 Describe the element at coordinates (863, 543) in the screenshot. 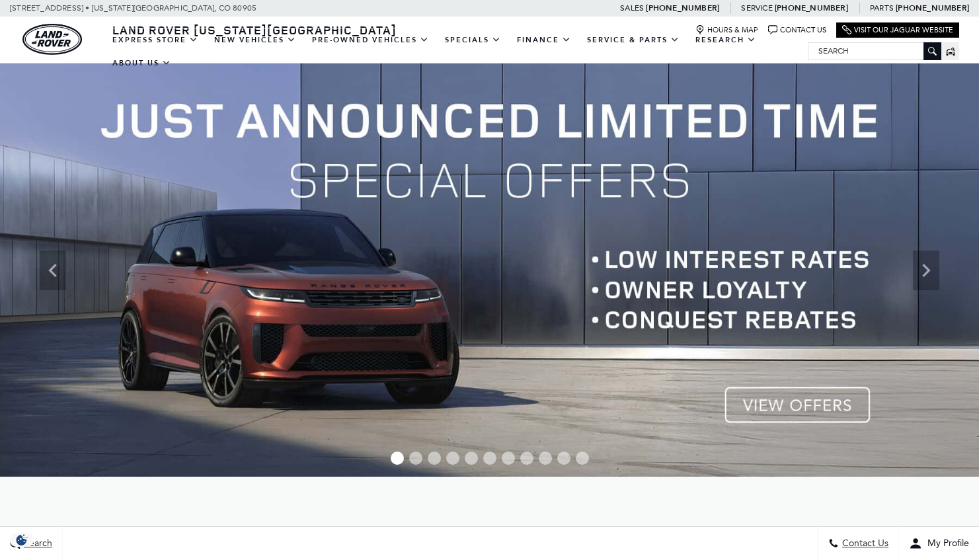

I see `span: Contact Us` at that location.